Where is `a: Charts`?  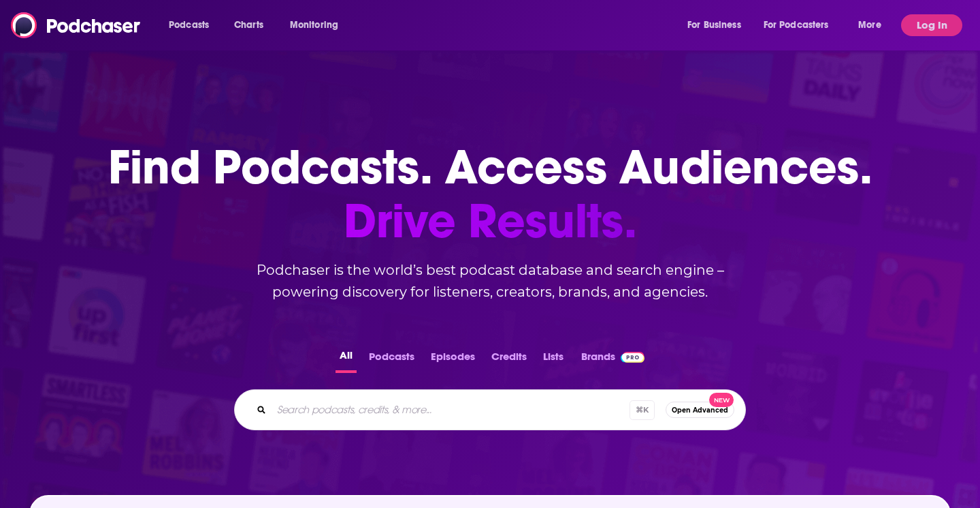
a: Charts is located at coordinates (249, 25).